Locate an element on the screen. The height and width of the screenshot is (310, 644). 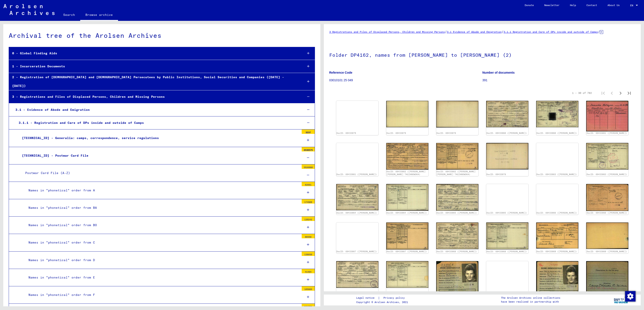
p: Copyright © Arolsen Archives, 2021 is located at coordinates (383, 302).